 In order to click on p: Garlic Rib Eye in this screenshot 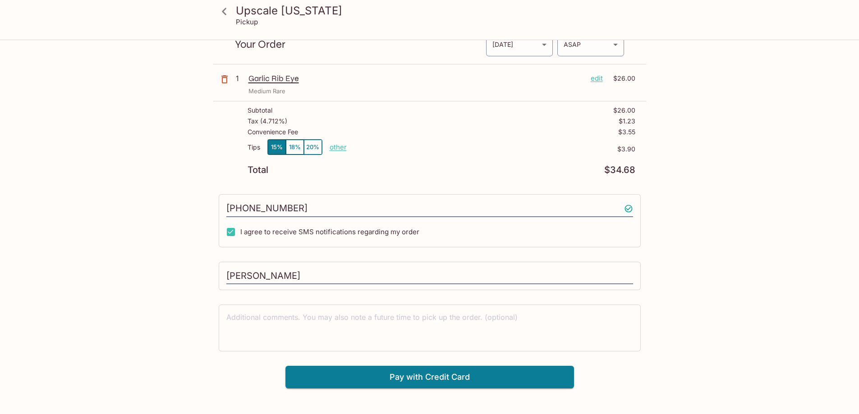, I will do `click(416, 78)`.